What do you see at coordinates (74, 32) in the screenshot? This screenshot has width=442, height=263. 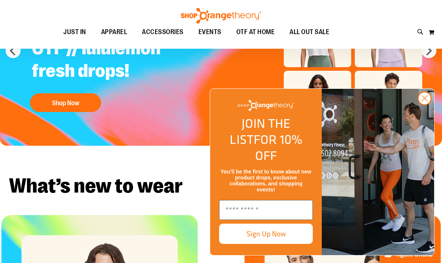 I see `span: JUST IN` at bounding box center [74, 32].